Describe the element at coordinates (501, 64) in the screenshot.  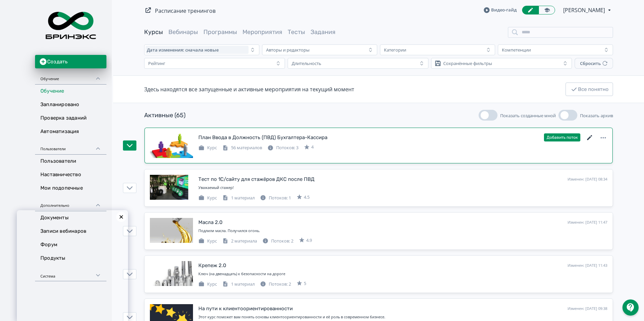
I see `button: Сохранённые фильтры` at that location.